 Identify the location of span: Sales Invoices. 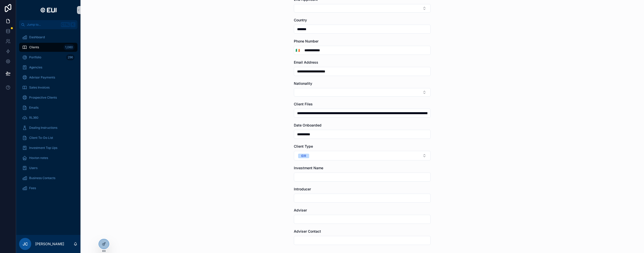
(39, 88).